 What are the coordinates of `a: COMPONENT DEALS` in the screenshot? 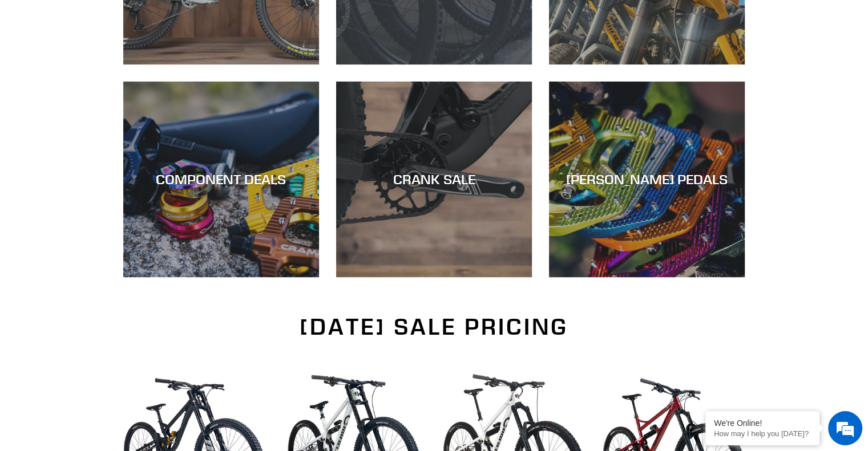 It's located at (221, 179).